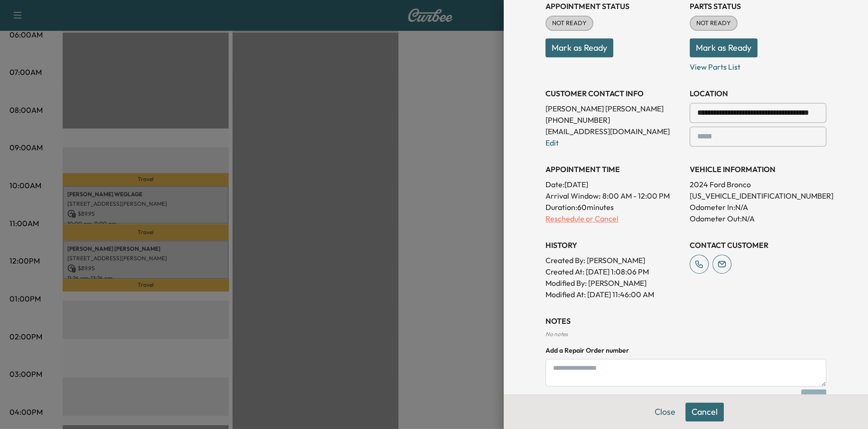 This screenshot has width=868, height=429. What do you see at coordinates (665, 412) in the screenshot?
I see `button: Close` at bounding box center [665, 412].